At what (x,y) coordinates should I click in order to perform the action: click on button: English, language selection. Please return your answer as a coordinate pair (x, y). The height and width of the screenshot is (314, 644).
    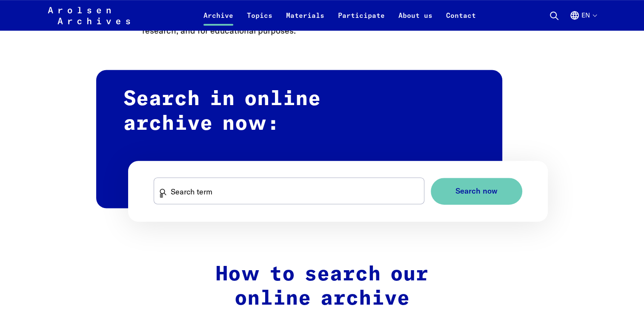
    Looking at the image, I should click on (583, 21).